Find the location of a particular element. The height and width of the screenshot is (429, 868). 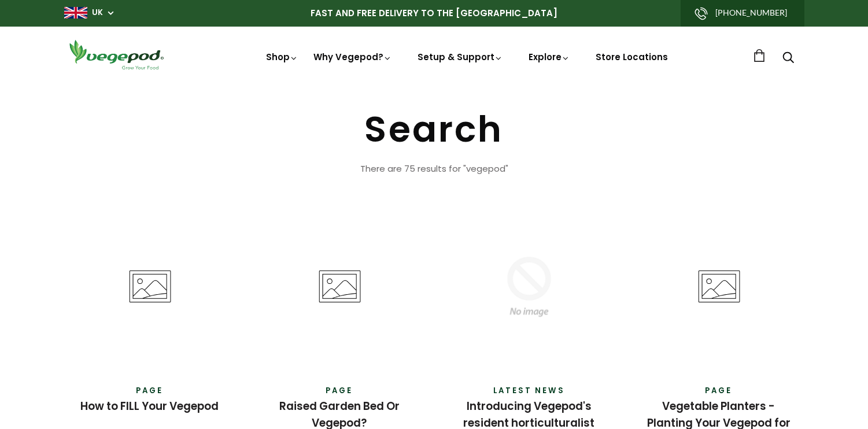

a: How to FILL Your Vegepod is located at coordinates (149, 406).